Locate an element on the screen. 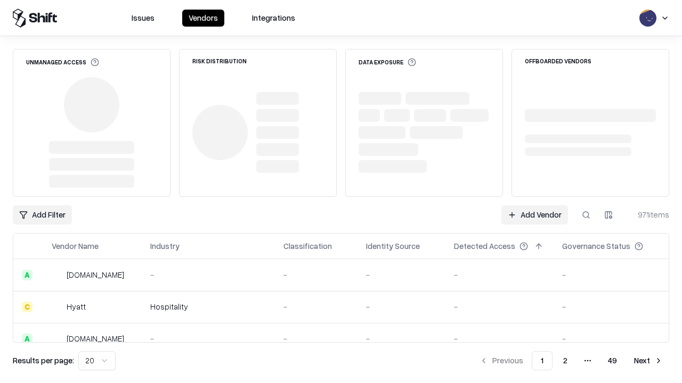  button: 49 is located at coordinates (612, 361).